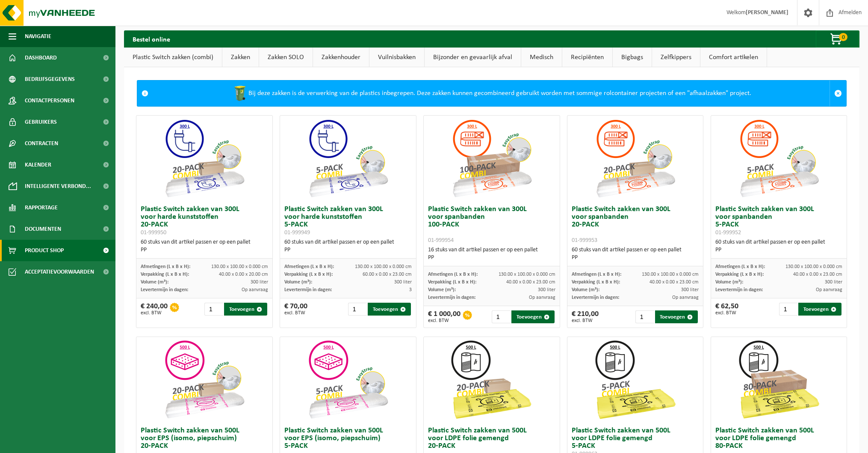  What do you see at coordinates (541, 57) in the screenshot?
I see `a: Medisch` at bounding box center [541, 57].